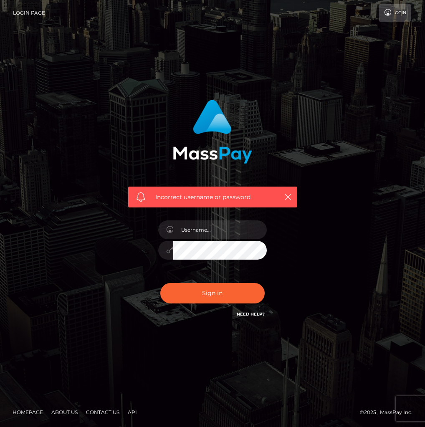 The image size is (425, 427). I want to click on a: Login Page, so click(29, 13).